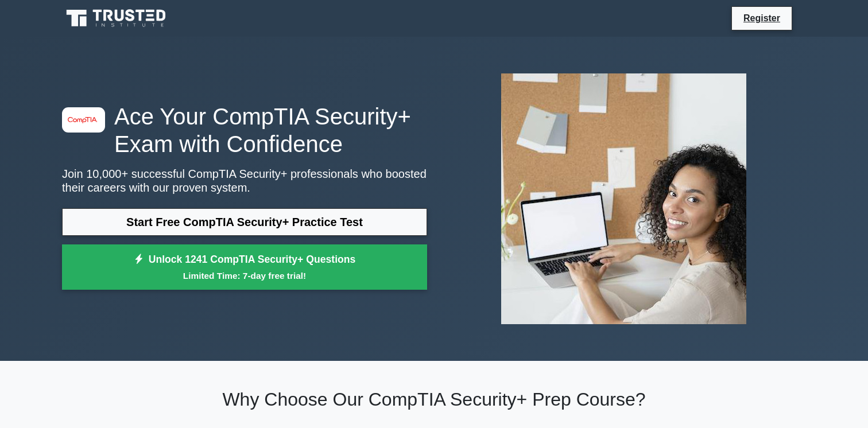  Describe the element at coordinates (762, 18) in the screenshot. I see `a: Register` at that location.